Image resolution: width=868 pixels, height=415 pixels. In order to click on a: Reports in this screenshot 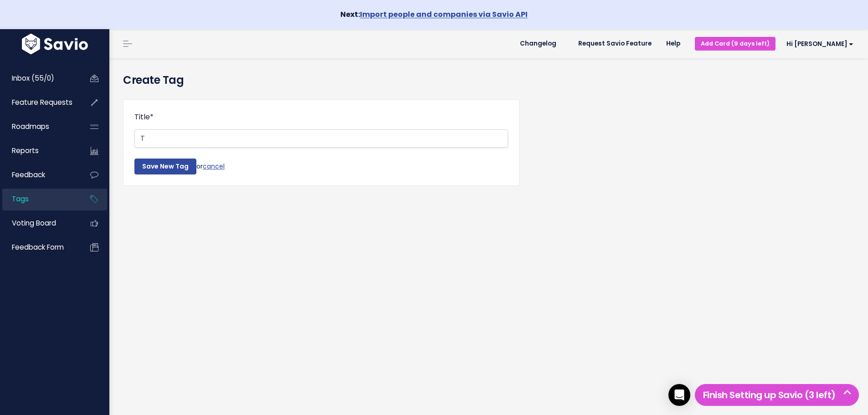, I will do `click(39, 151)`.